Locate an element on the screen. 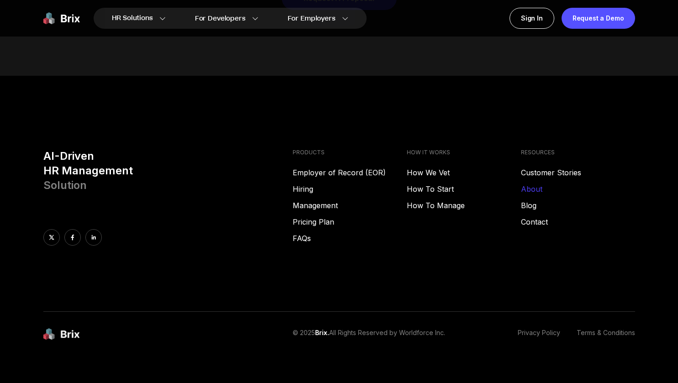 Image resolution: width=678 pixels, height=383 pixels. a: Blog is located at coordinates (578, 205).